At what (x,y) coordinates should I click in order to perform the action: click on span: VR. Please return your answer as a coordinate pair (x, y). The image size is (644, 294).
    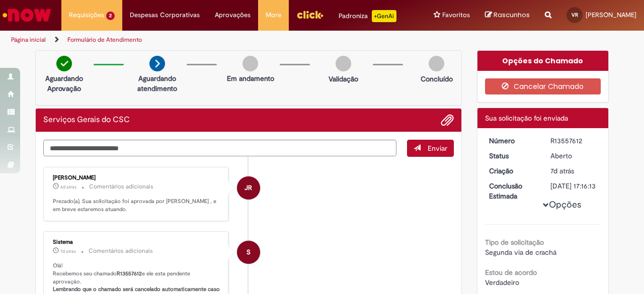
    Looking at the image, I should click on (574, 15).